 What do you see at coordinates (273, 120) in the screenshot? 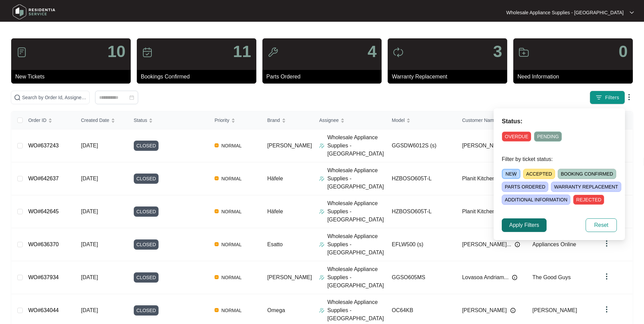
I see `span: Brand` at bounding box center [273, 120].